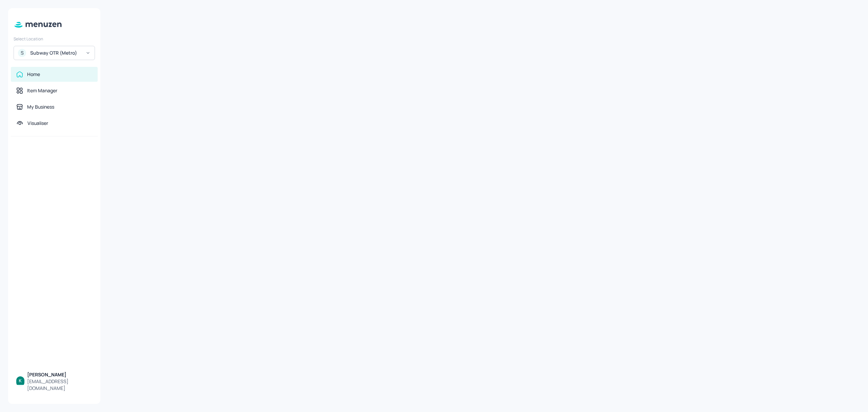 The image size is (868, 412). Describe the element at coordinates (21, 380) in the screenshot. I see `img: ACg8ocKBIlbXoTTzaZ8RZ_0B6YnoiWvEjOPx6MQW7xFGuDwnGH3hbQ=s96-c` at that location.